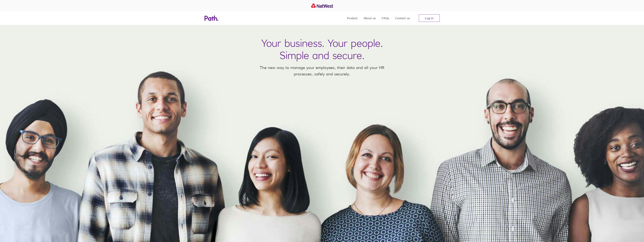 Image resolution: width=644 pixels, height=242 pixels. I want to click on a: Contact us, so click(403, 18).